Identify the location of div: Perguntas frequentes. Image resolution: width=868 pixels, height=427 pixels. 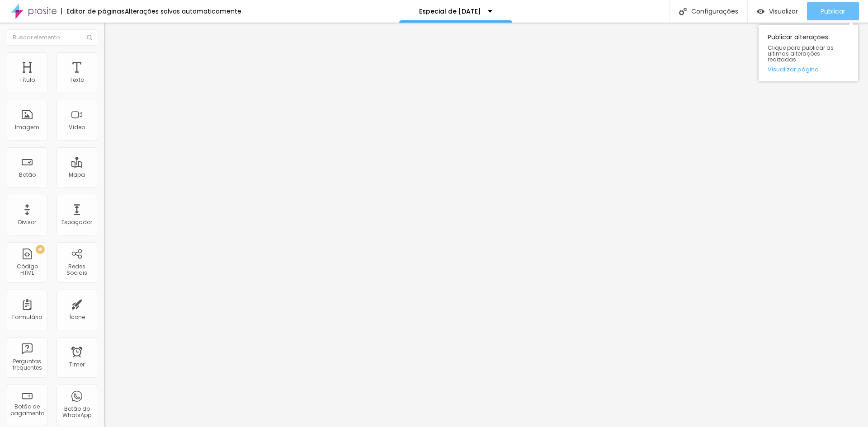
(27, 365).